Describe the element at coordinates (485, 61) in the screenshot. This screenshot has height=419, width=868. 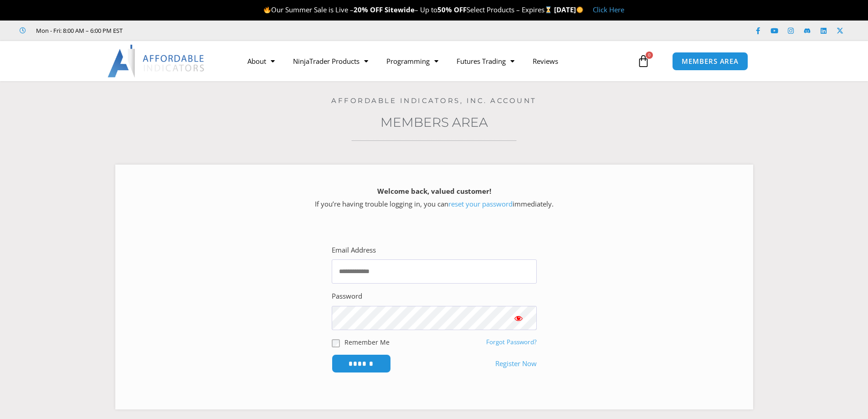
I see `a: Futures Trading` at that location.